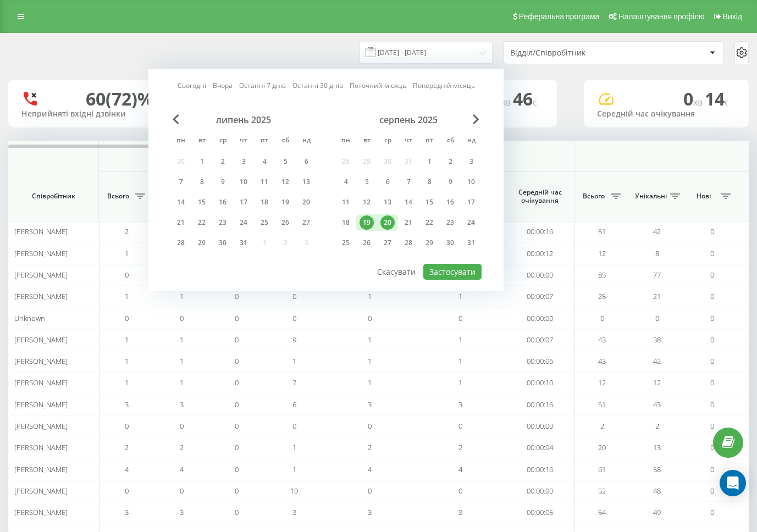 Image resolution: width=757 pixels, height=532 pixels. Describe the element at coordinates (409, 223) in the screenshot. I see `div: 21` at that location.